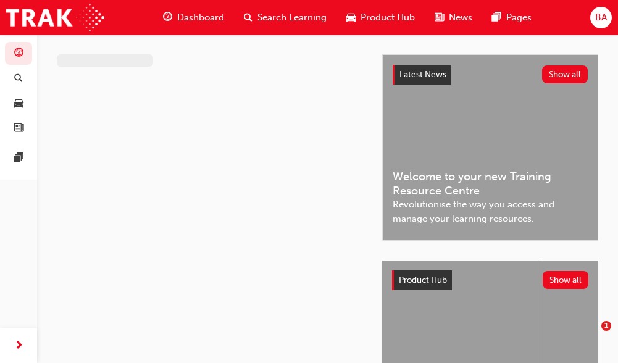  What do you see at coordinates (490, 211) in the screenshot?
I see `span: Revolutionise the way you access and manage your learning resources.` at bounding box center [490, 211].